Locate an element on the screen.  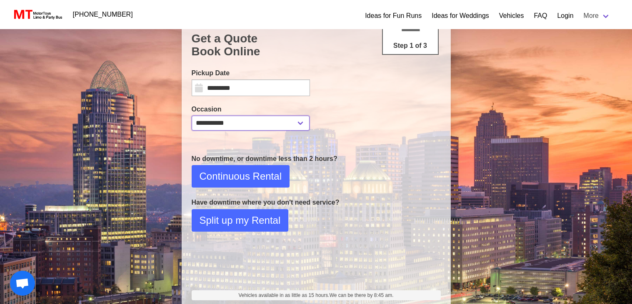
a: Ideas for Weddings is located at coordinates (460, 16).